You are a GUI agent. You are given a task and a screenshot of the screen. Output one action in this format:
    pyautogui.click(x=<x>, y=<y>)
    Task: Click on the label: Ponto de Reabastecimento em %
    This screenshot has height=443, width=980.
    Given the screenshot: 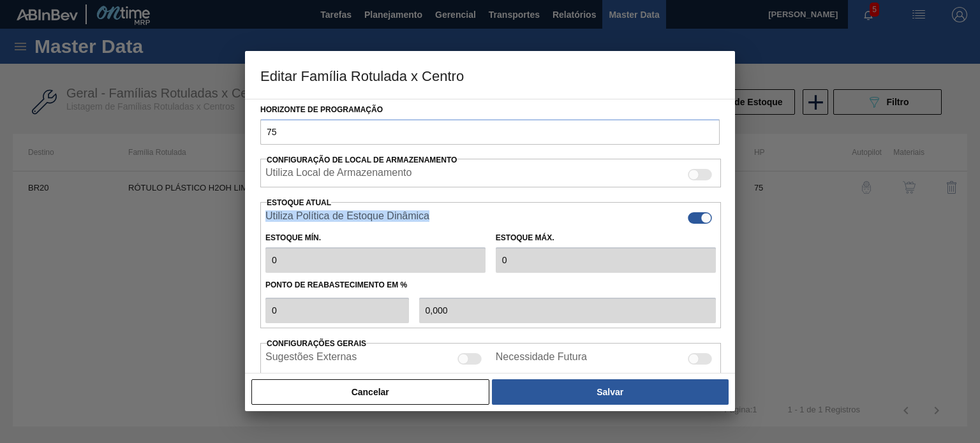 What is the action you would take?
    pyautogui.click(x=336, y=285)
    